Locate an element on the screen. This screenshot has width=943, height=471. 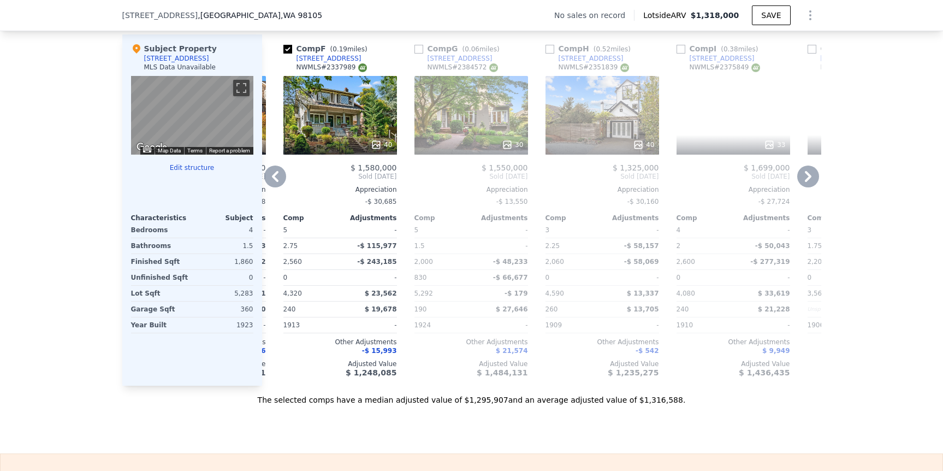
span: 4 is located at coordinates (679, 230).